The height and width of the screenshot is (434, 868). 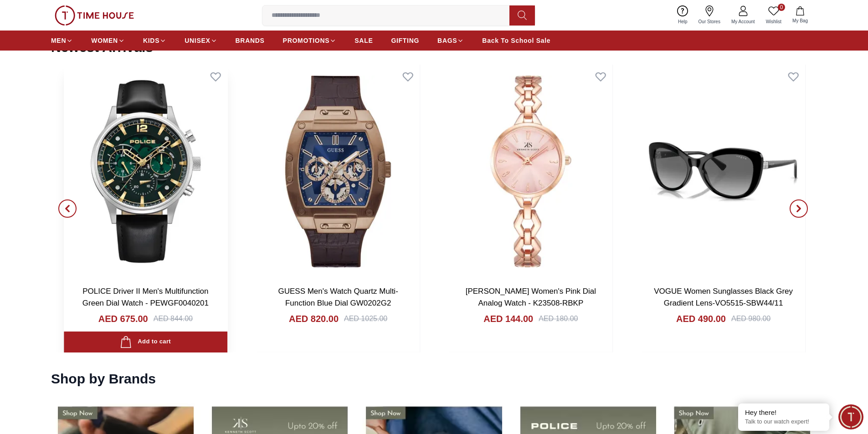 What do you see at coordinates (145, 171) in the screenshot?
I see `img: POLICE Driver II Men's Multifunction Green Dial Watch - PEWGF0040201` at bounding box center [145, 171].